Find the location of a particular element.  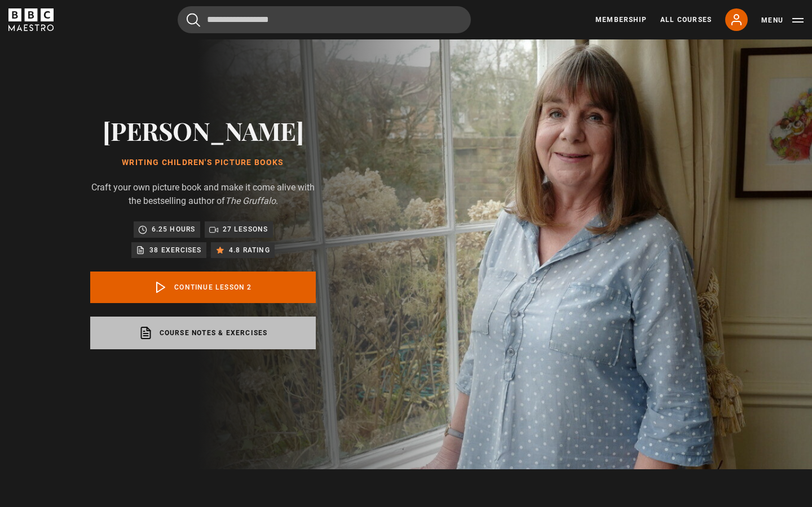

h1: Writing Children's Picture Books is located at coordinates (203, 163).